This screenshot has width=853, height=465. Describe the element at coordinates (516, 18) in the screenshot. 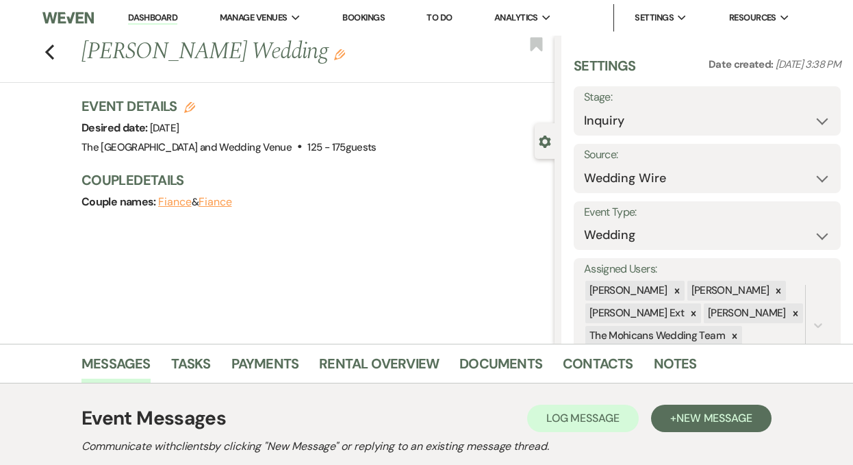

I see `span: Analytics` at that location.